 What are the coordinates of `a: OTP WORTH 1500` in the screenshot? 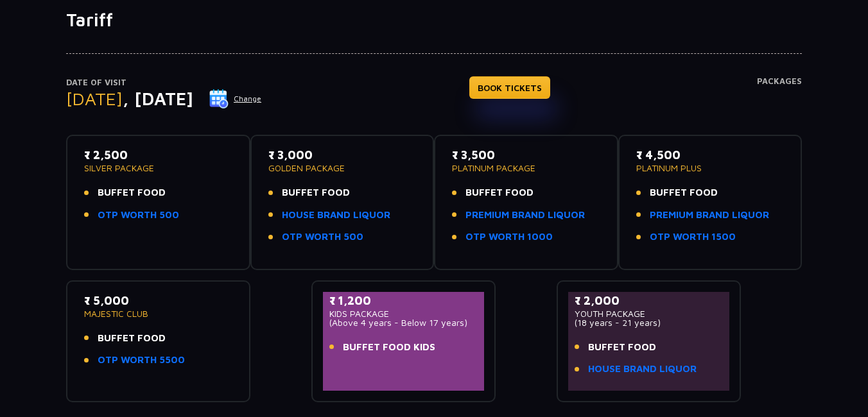 It's located at (692, 237).